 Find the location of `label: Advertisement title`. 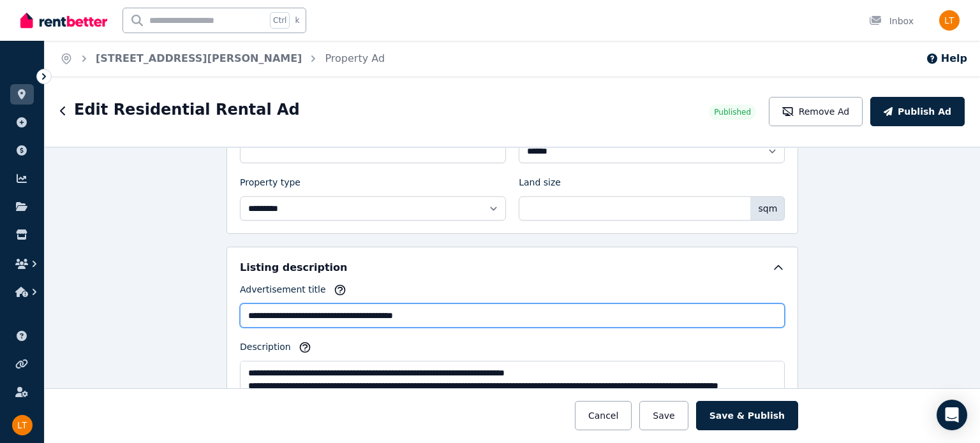

label: Advertisement title is located at coordinates (283, 292).